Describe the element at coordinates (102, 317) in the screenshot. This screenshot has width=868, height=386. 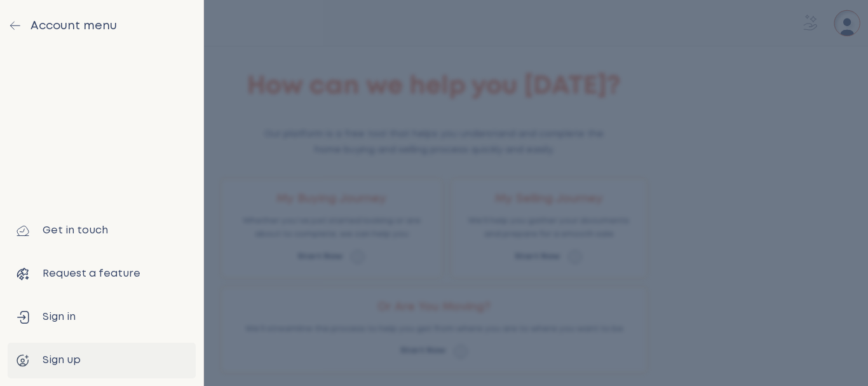
I see `button: Sign in` at that location.